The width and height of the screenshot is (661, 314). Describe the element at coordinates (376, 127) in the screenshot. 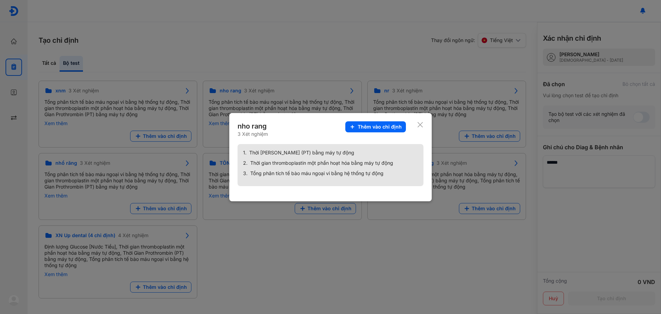

I see `button: Thêm vào chỉ định` at that location.